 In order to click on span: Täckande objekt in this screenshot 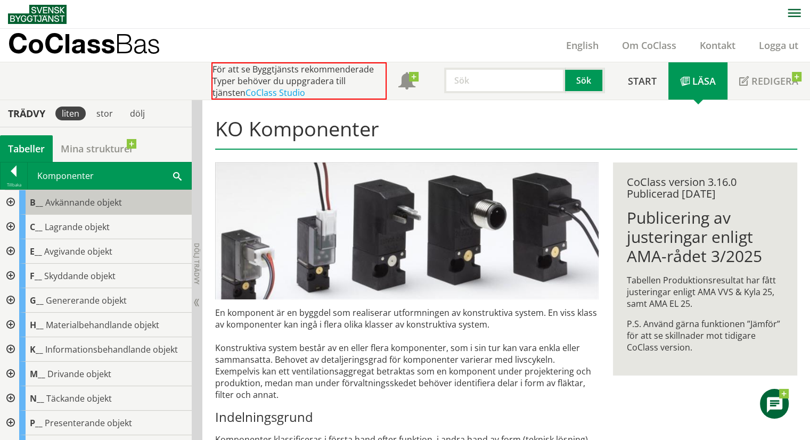, I will do `click(79, 398)`.